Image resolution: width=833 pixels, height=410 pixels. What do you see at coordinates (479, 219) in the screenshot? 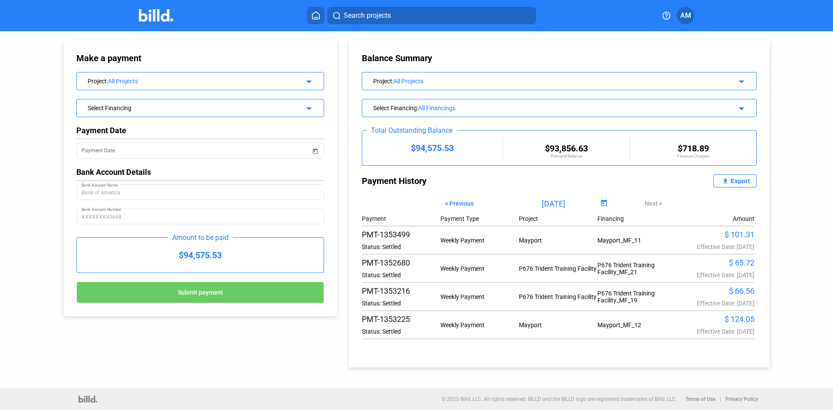
I see `div: Payment Type` at bounding box center [479, 219].